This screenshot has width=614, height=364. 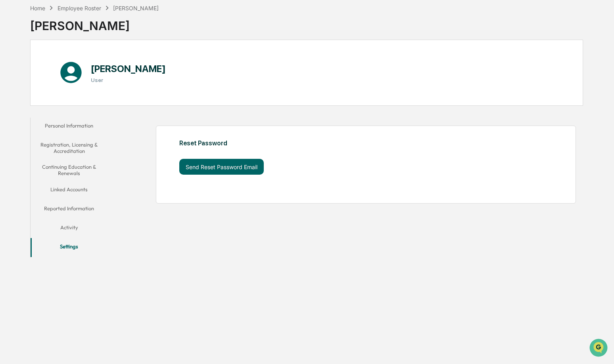 I want to click on p: How can we help?, so click(x=76, y=23).